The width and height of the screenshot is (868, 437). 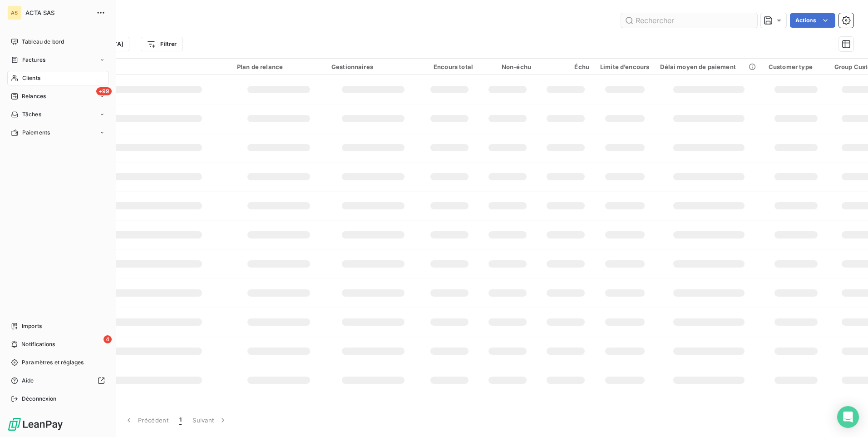 What do you see at coordinates (180, 420) in the screenshot?
I see `span: 1` at bounding box center [180, 420].